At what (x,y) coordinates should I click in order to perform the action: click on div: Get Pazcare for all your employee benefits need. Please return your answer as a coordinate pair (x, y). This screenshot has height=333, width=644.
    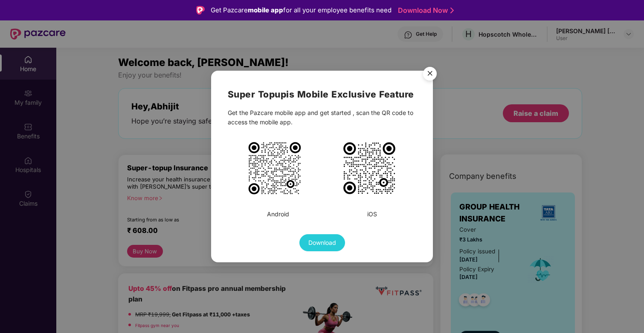
    Looking at the image, I should click on (301, 10).